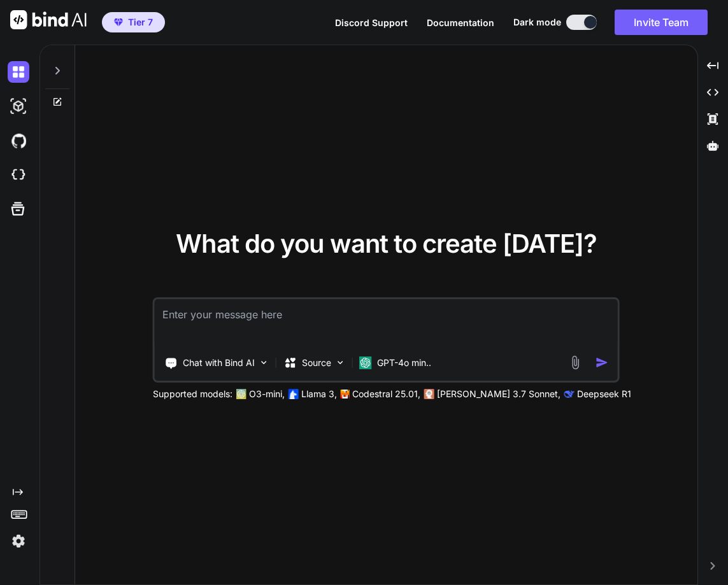 The height and width of the screenshot is (585, 728). I want to click on p: Source, so click(316, 363).